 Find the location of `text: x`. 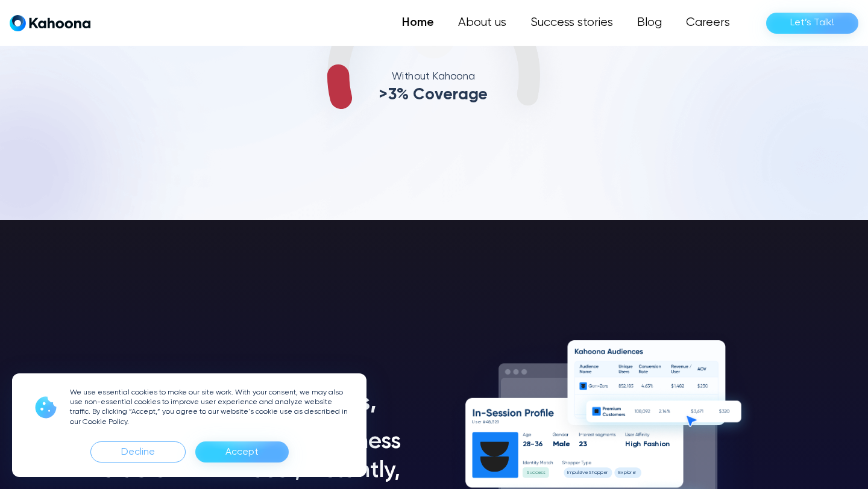

text: x is located at coordinates (622, 474).